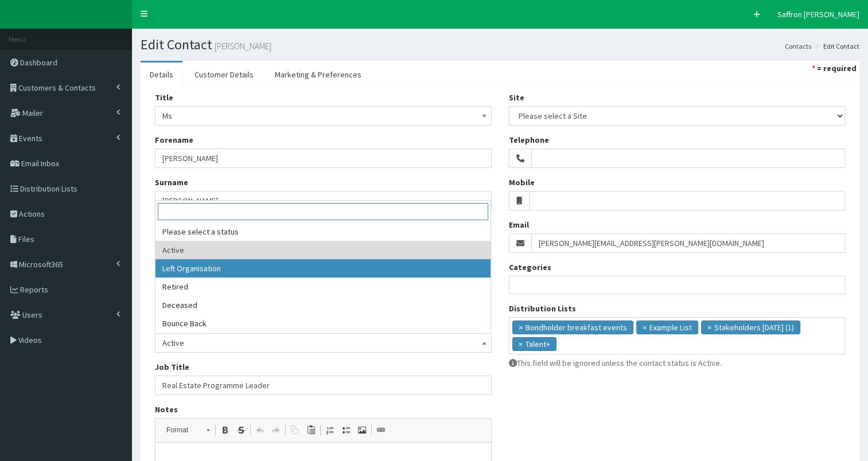  What do you see at coordinates (323, 287) in the screenshot?
I see `li: Retired` at bounding box center [323, 287].